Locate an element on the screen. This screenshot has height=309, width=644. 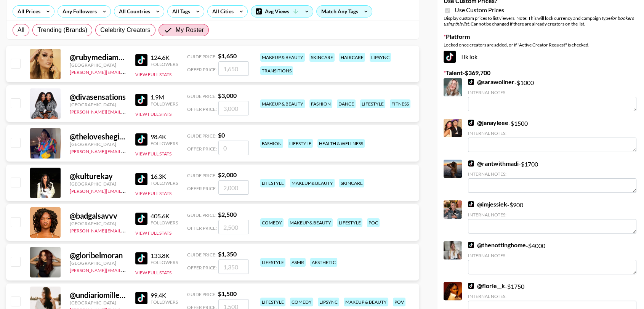
div: 133.8K is located at coordinates (165, 255).